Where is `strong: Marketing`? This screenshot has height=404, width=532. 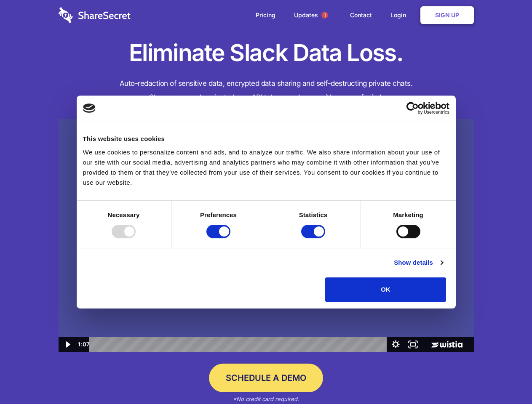
strong: Marketing is located at coordinates (408, 215).